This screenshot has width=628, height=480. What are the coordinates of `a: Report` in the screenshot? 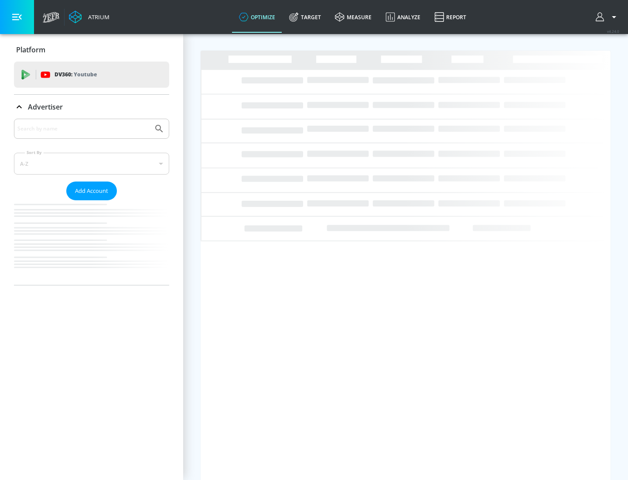 It's located at (450, 17).